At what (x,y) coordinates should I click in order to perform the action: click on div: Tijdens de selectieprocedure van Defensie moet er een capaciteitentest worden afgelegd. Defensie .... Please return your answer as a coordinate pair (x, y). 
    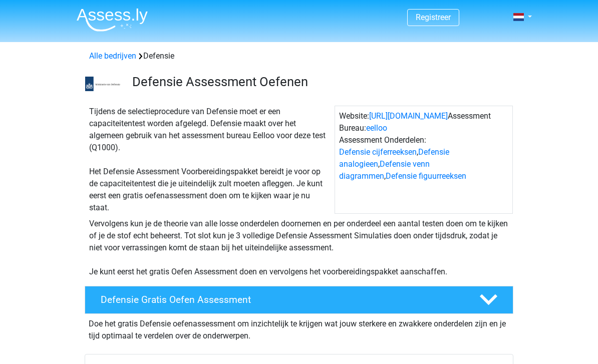
    Looking at the image, I should click on (210, 160).